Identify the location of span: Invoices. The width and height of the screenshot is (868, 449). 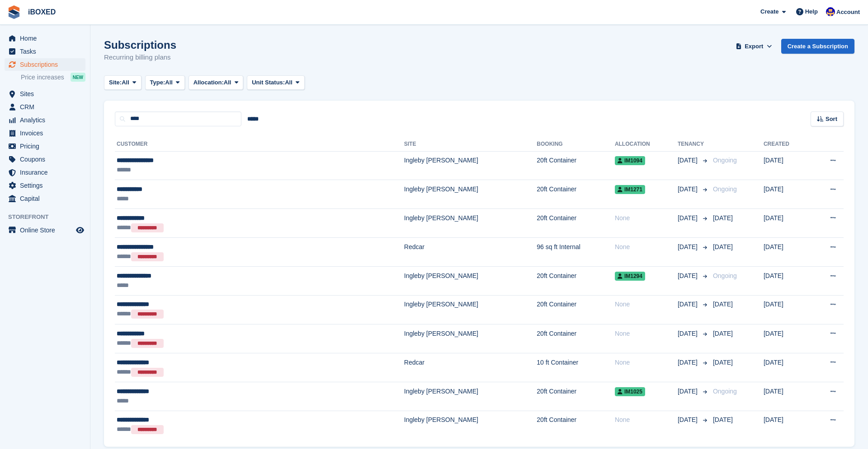
(47, 133).